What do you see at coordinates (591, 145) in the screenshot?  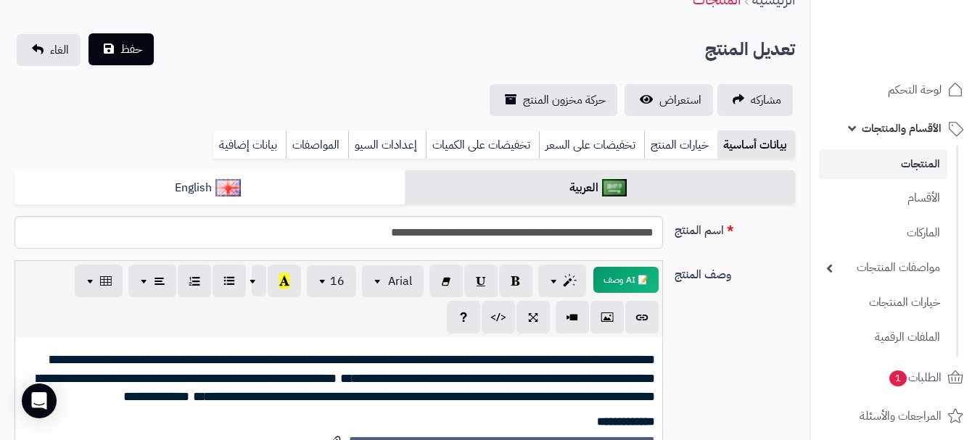 I see `a: تخفيضات على السعر` at bounding box center [591, 145].